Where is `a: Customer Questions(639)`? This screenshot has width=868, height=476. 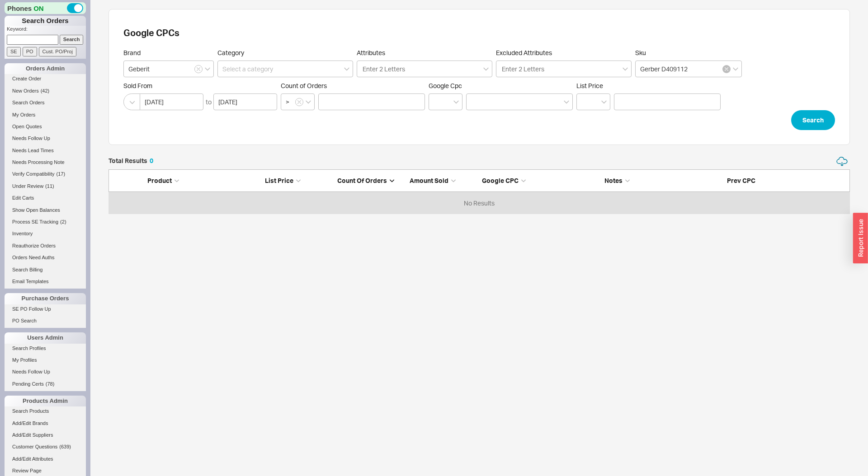 a: Customer Questions(639) is located at coordinates (45, 447).